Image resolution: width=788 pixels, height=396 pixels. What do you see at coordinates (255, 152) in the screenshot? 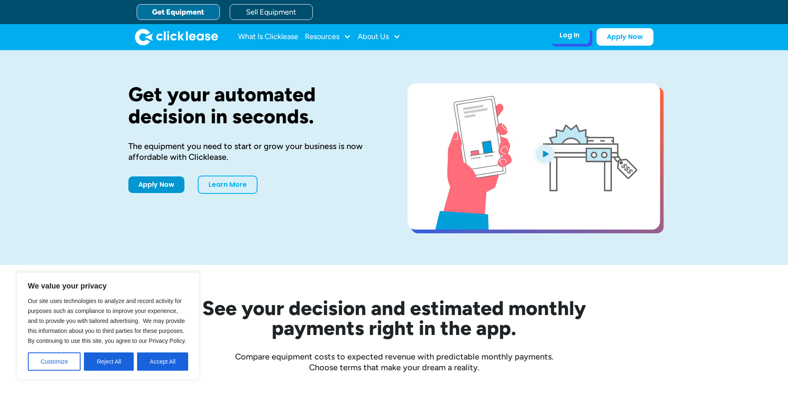
I see `div: The equipment you need to start or grow your business is now affordable with Clicklease.` at bounding box center [255, 152].